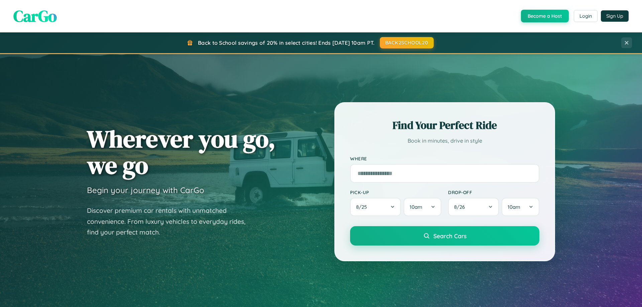  Describe the element at coordinates (445, 125) in the screenshot. I see `h2: Find Your Perfect Ride` at that location.